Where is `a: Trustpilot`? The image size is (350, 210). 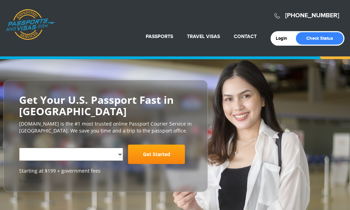
a: Trustpilot is located at coordinates (30, 181).